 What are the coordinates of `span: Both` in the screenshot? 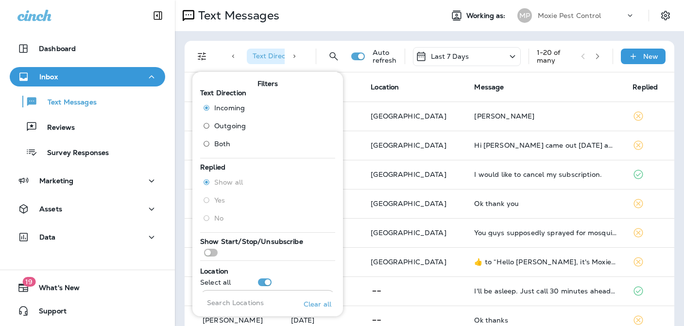 It's located at (223, 144).